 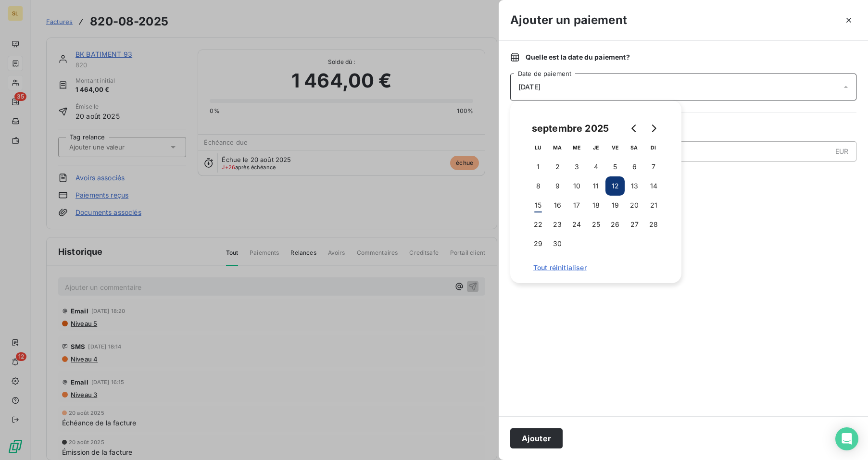 What do you see at coordinates (653, 186) in the screenshot?
I see `button: 14` at bounding box center [653, 186].